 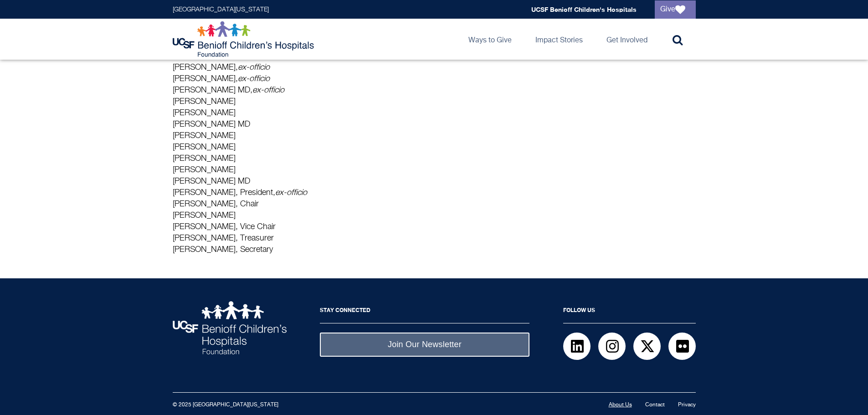 What do you see at coordinates (559, 39) in the screenshot?
I see `a: Impact Stories` at bounding box center [559, 39].